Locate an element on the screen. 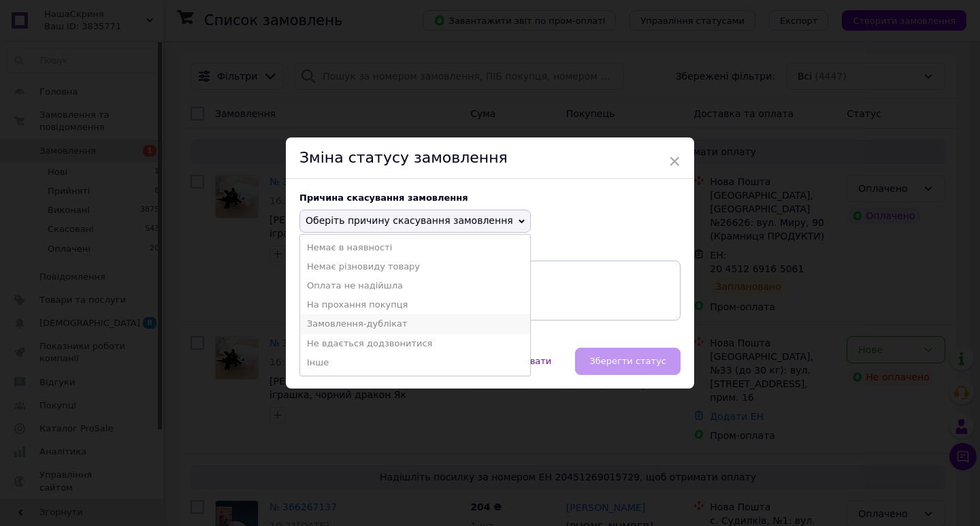  li: Оплата не надійшла is located at coordinates (415, 285).